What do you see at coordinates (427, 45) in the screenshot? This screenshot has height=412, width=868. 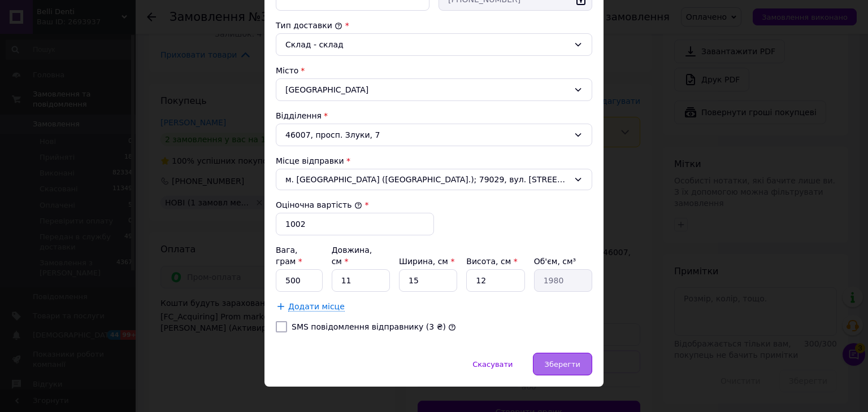 I see `div: Склад - склад` at bounding box center [427, 45].